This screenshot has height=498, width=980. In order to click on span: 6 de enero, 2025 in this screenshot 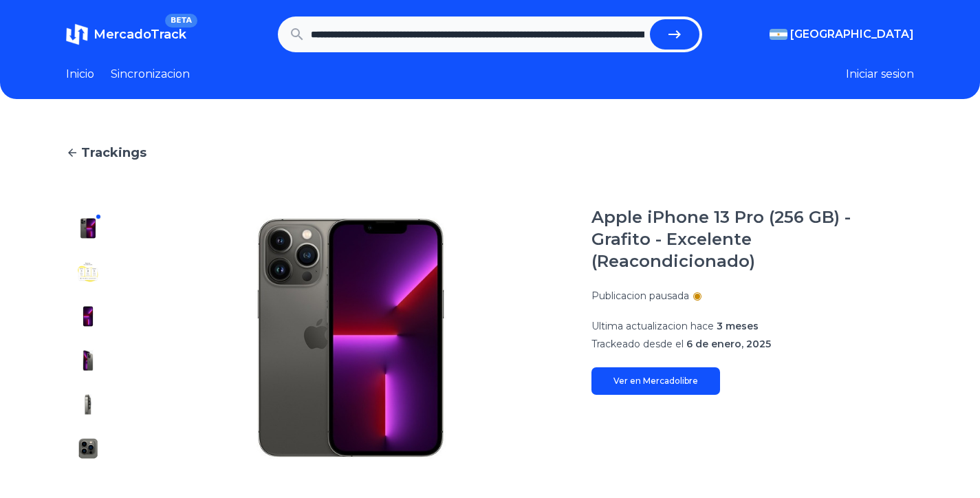, I will do `click(729, 344)`.